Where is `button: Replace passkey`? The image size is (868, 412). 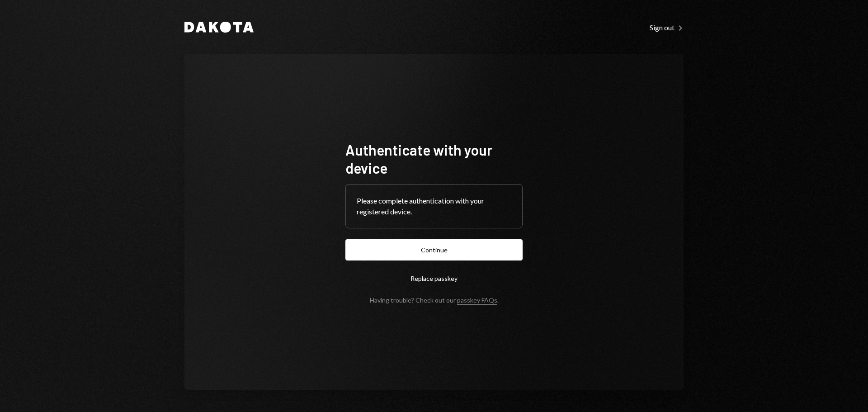 button: Replace passkey is located at coordinates (434, 278).